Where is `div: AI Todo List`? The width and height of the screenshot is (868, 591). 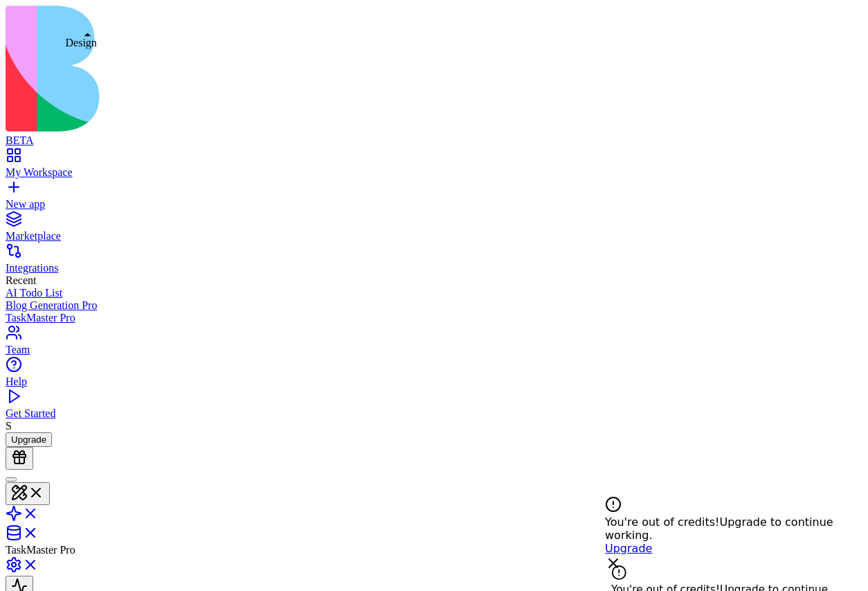
div: AI Todo List is located at coordinates (434, 293).